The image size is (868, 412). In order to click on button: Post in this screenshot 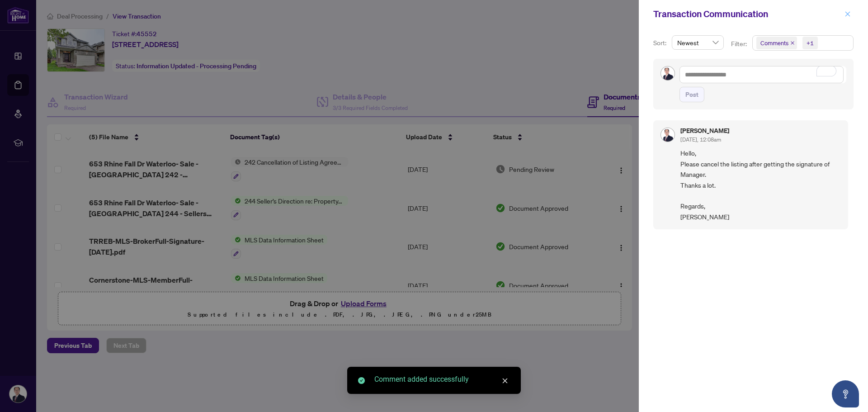, I will do `click(692, 94)`.